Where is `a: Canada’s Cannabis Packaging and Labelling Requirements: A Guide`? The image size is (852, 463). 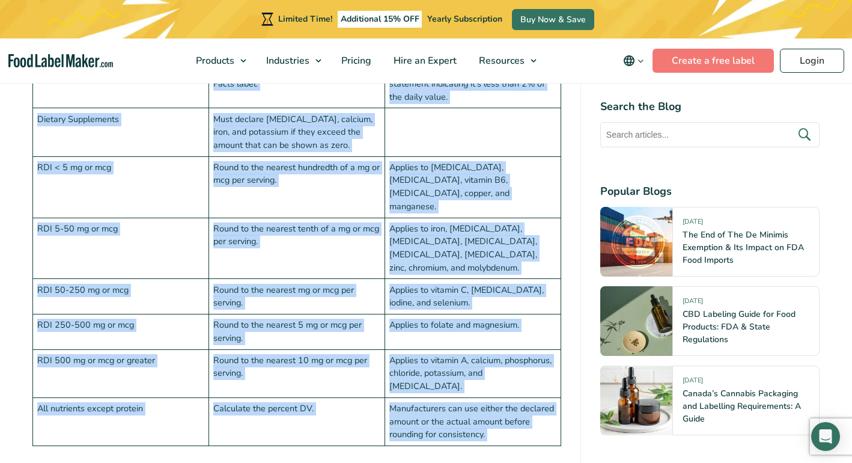
a: Canada’s Cannabis Packaging and Labelling Requirements: A Guide is located at coordinates (741, 406).